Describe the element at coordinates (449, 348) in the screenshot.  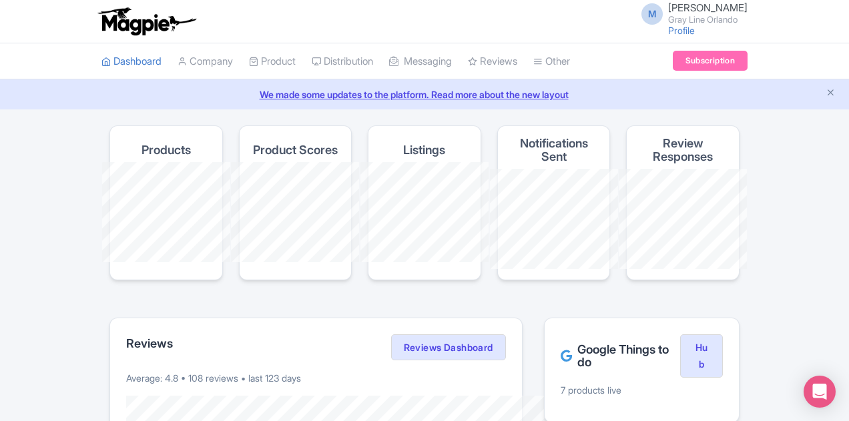
I see `a: Reviews Dashboard` at that location.